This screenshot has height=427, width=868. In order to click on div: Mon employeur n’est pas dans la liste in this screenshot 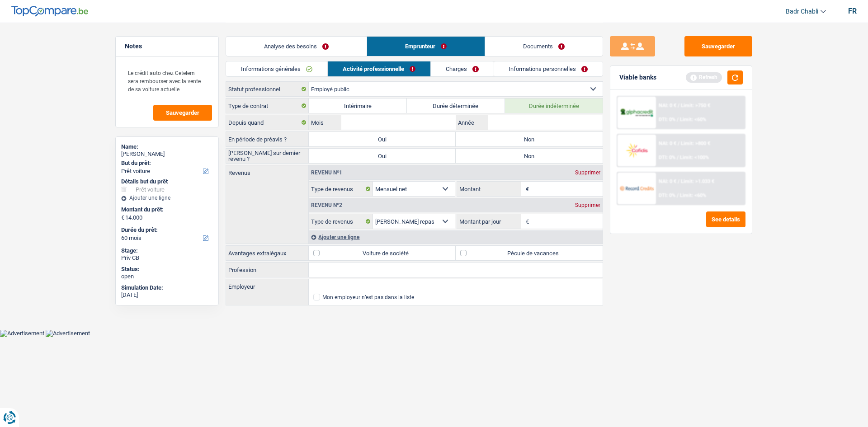, I will do `click(368, 298)`.